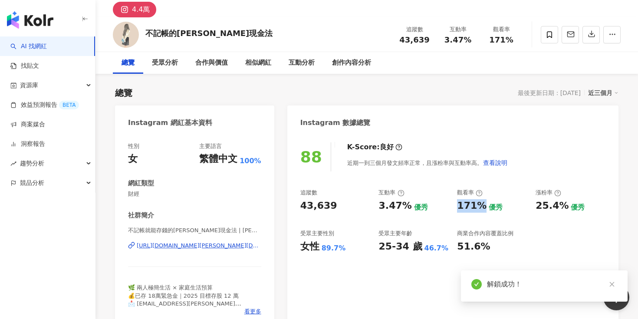  What do you see at coordinates (495, 163) in the screenshot?
I see `span: 查看說明` at bounding box center [495, 163].